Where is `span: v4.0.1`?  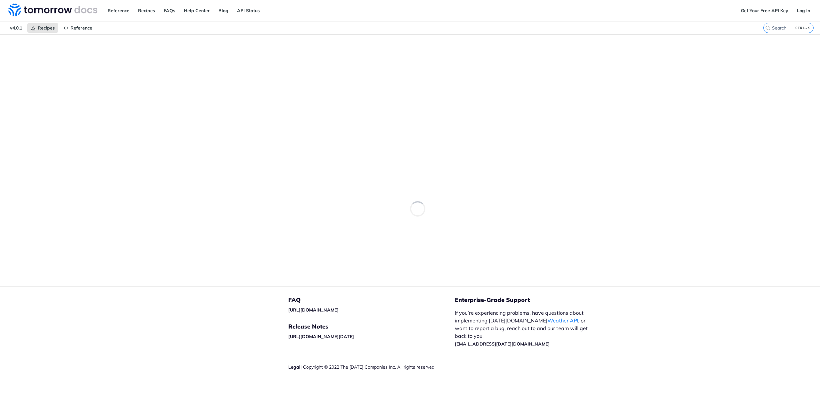 span: v4.0.1 is located at coordinates (16, 28).